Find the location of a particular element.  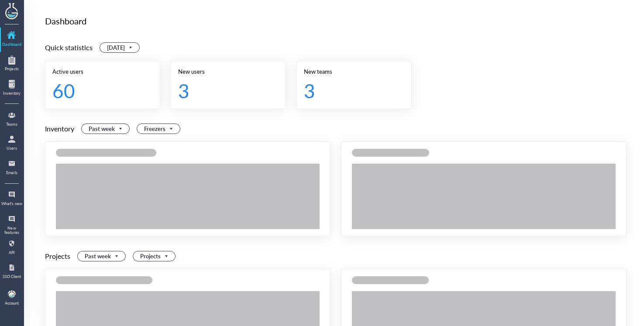

div: SSO Client is located at coordinates (12, 276).